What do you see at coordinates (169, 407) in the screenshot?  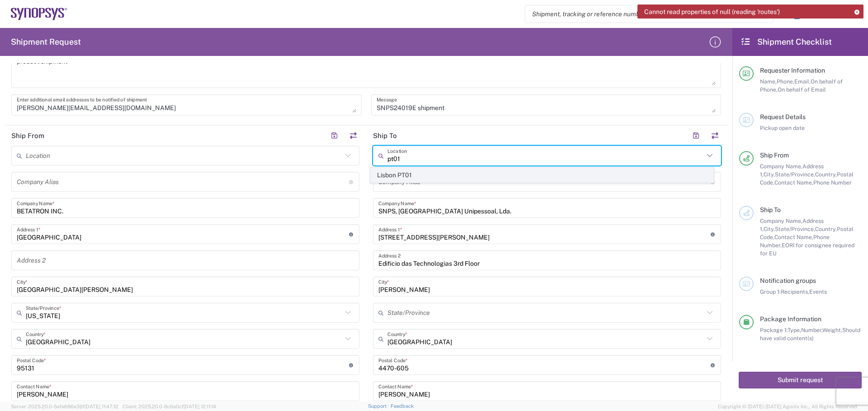 I see `span: Client: 2025.20.0-8c6e0cf` at bounding box center [169, 407].